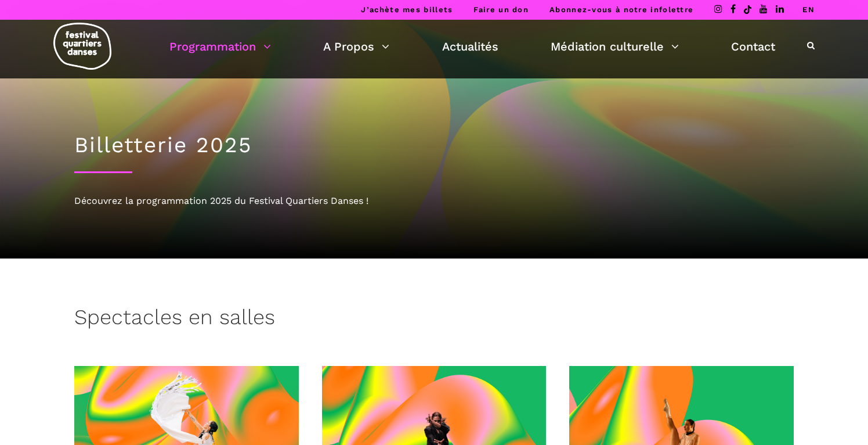  Describe the element at coordinates (753, 47) in the screenshot. I see `a: Contact` at that location.